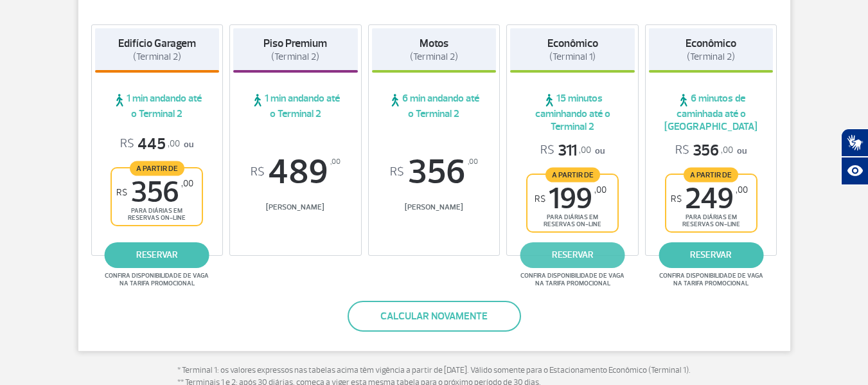  I want to click on strong: Edifício Garagem, so click(157, 43).